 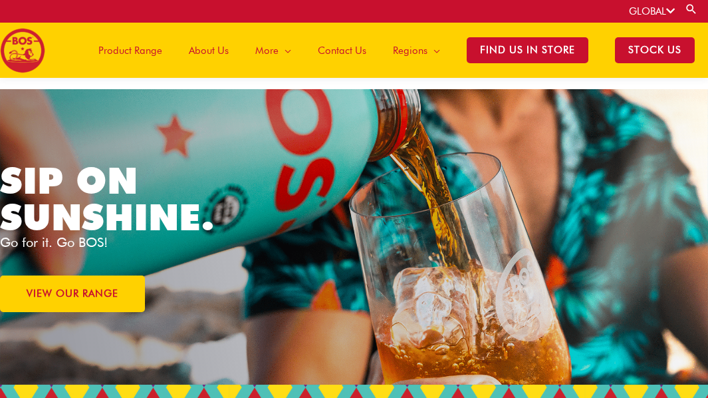 What do you see at coordinates (209, 51) in the screenshot?
I see `span: About Us` at bounding box center [209, 51].